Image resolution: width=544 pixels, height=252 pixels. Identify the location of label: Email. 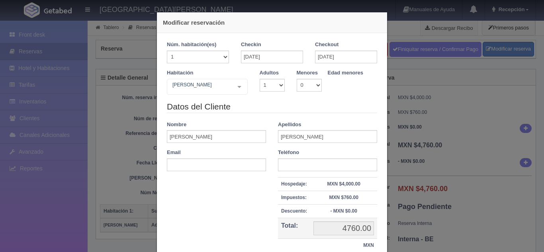
(174, 152).